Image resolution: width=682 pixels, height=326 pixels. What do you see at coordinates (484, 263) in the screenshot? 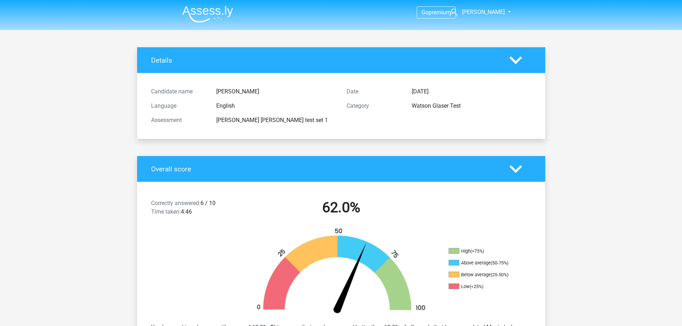
I see `li: Above average` at bounding box center [484, 263].